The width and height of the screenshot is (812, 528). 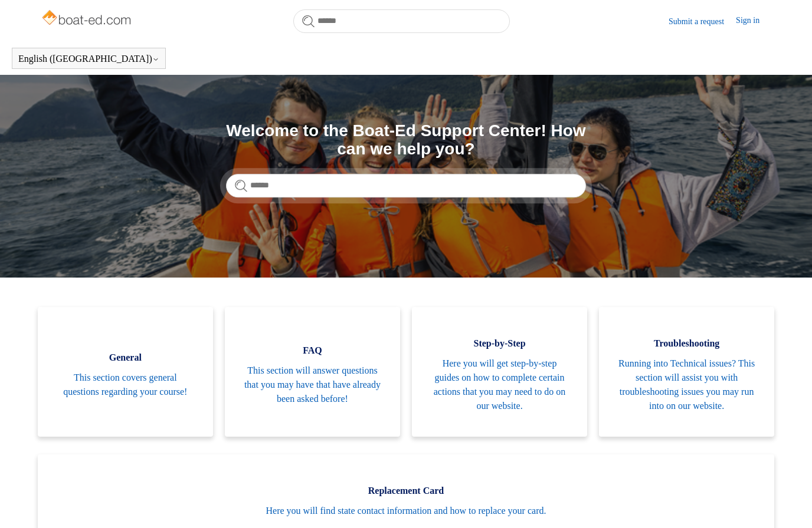 I want to click on a: General This section covers general questions regarding your course!, so click(x=125, y=372).